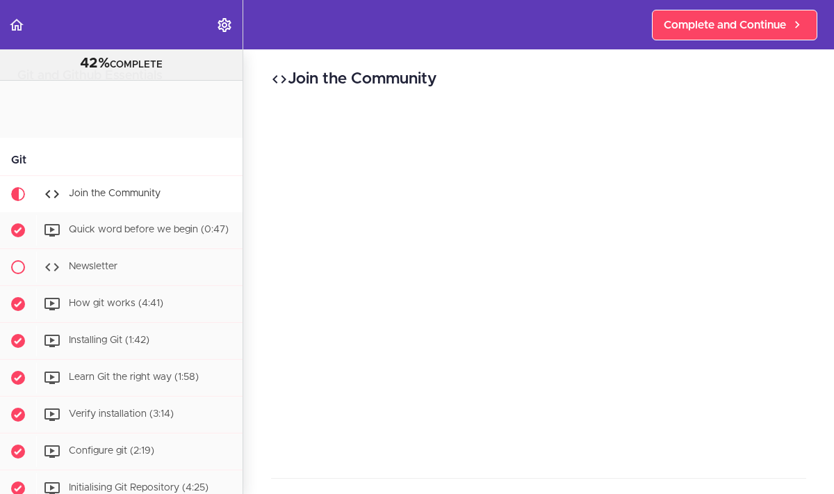 This screenshot has width=834, height=494. I want to click on span: Learn Git the right way (1:58), so click(133, 377).